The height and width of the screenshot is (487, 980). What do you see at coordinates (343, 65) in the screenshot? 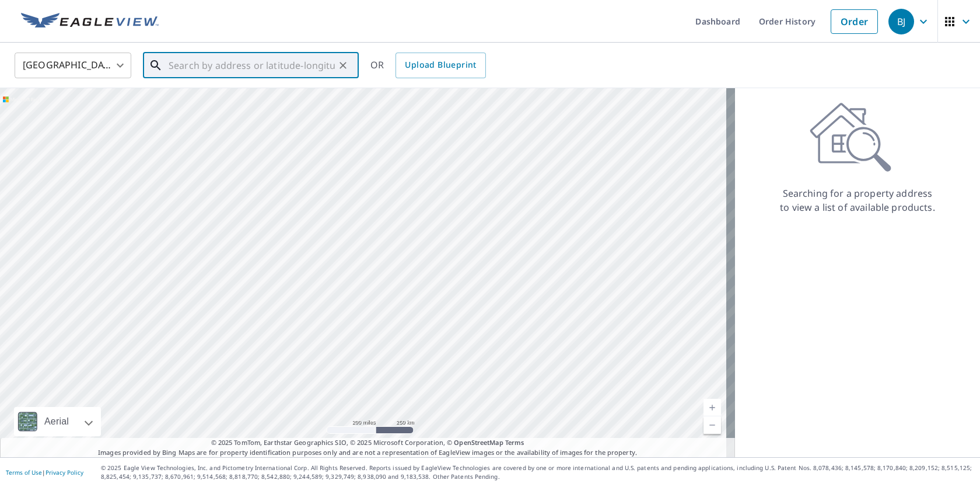
I see `button: Clear` at bounding box center [343, 65].